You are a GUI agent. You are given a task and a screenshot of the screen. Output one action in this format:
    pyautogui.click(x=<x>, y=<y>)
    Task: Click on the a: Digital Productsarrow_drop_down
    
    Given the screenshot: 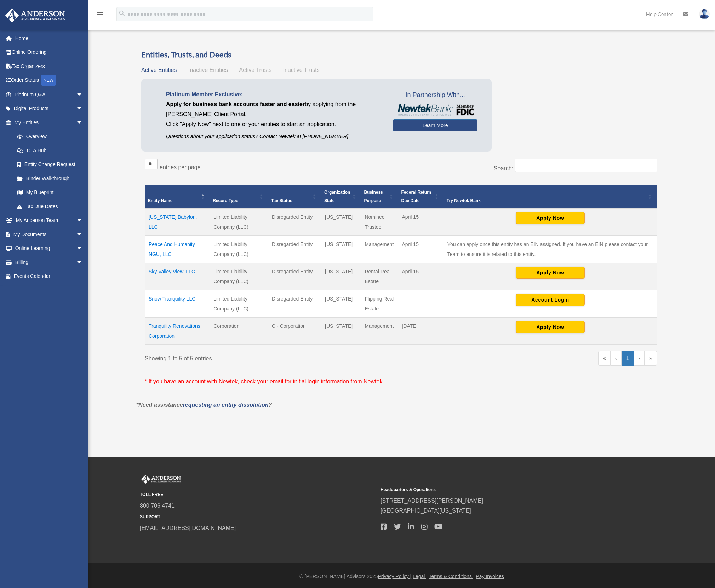 What is the action you would take?
    pyautogui.click(x=49, y=109)
    